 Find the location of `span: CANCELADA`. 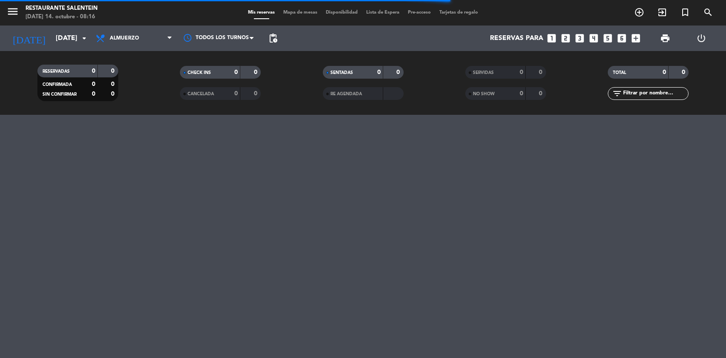

span: CANCELADA is located at coordinates (201, 94).